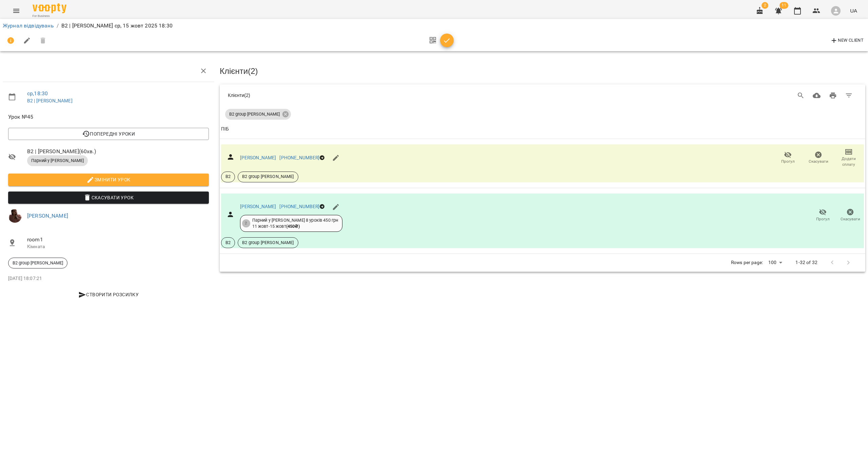  I want to click on span: UA, so click(853, 10).